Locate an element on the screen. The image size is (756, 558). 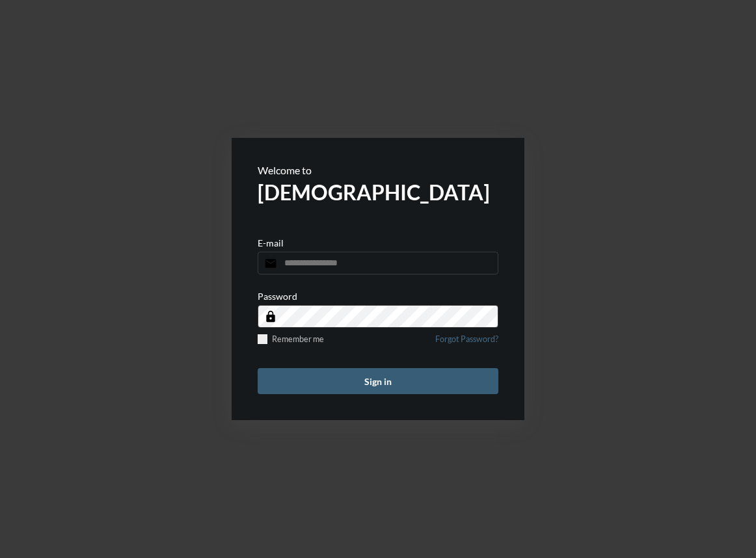
button: Sign in is located at coordinates (378, 381).